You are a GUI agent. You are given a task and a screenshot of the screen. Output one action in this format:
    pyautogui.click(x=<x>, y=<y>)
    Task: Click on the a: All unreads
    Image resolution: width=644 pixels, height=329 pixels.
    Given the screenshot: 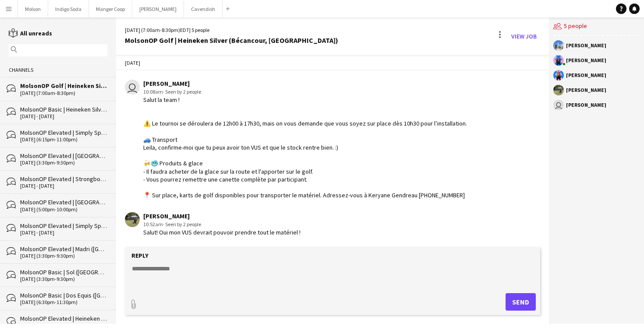 What is the action you would take?
    pyautogui.click(x=30, y=33)
    